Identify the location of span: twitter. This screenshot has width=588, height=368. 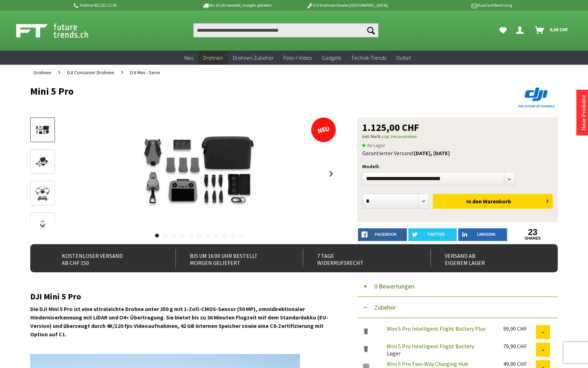
(436, 235).